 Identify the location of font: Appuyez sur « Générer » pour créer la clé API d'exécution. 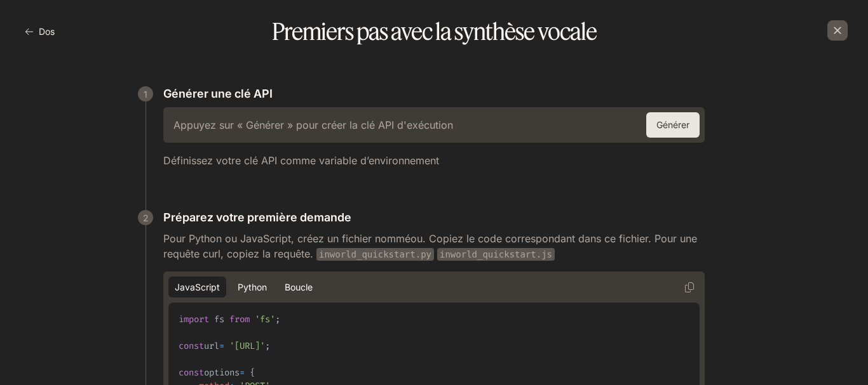
(313, 125).